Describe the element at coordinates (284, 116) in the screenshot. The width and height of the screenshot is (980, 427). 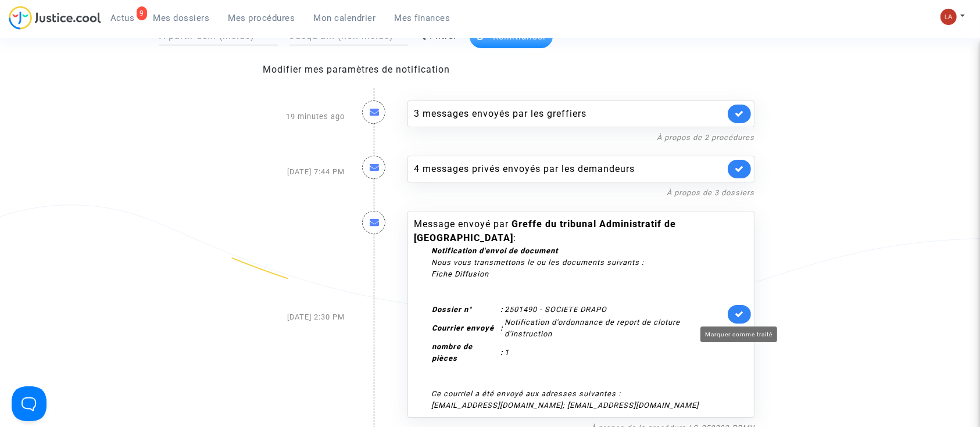
I see `div: 19 minutes ago` at that location.